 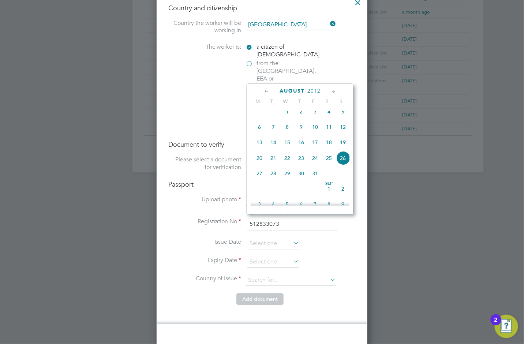 What do you see at coordinates (343, 127) in the screenshot?
I see `span: 12` at bounding box center [343, 127].